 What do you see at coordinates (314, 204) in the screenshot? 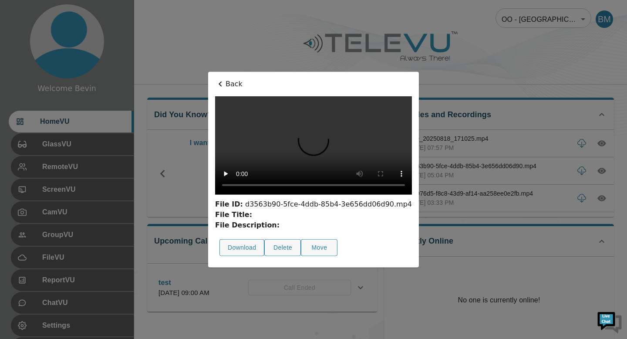
I see `div: d3563b90-5fce-4ddb-85b4-3e656dd06d90.mp4` at bounding box center [314, 204].